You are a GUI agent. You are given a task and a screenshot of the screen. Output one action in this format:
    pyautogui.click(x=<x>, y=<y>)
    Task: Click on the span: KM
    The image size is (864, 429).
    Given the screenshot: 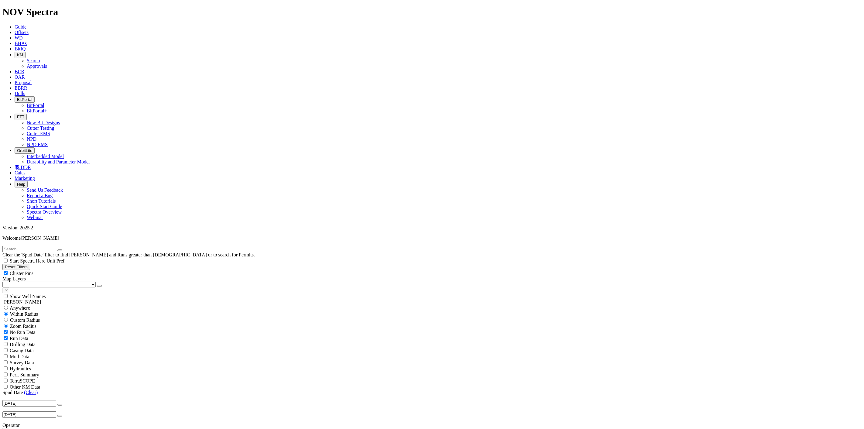 What is the action you would take?
    pyautogui.click(x=20, y=55)
    